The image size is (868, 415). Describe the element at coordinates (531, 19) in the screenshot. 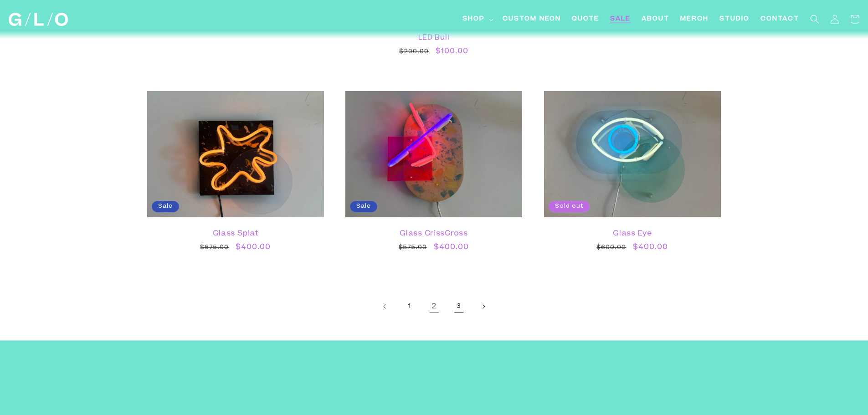

I see `span: Custom Neon` at that location.